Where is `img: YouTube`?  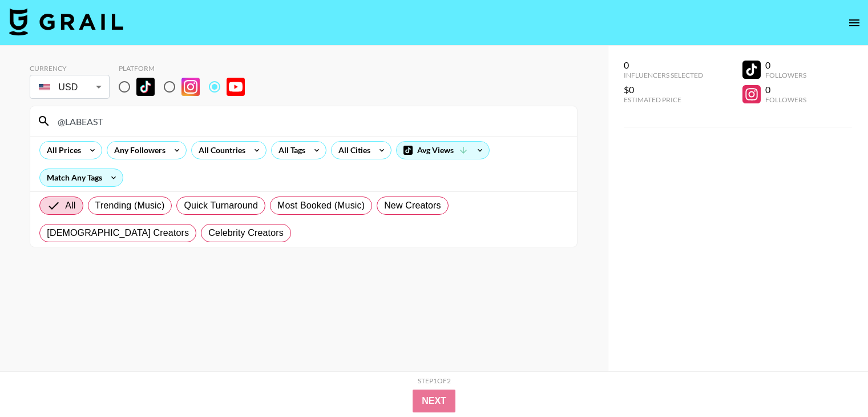
img: YouTube is located at coordinates (236, 87).